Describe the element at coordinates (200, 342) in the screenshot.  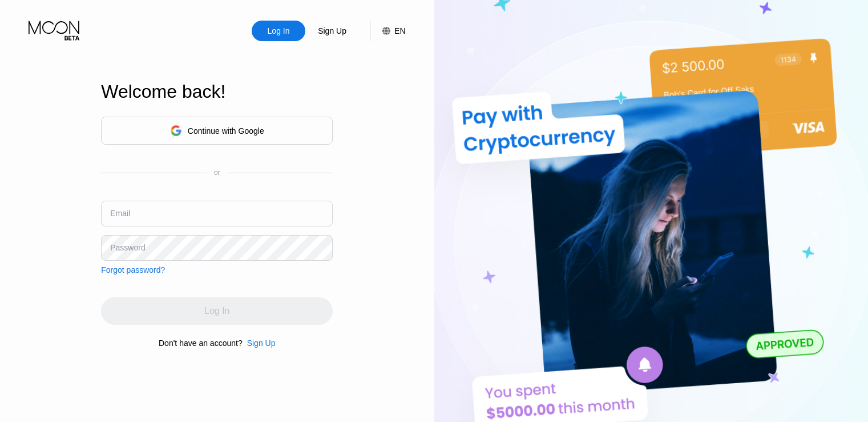
I see `div: Don't have an account?` at that location.